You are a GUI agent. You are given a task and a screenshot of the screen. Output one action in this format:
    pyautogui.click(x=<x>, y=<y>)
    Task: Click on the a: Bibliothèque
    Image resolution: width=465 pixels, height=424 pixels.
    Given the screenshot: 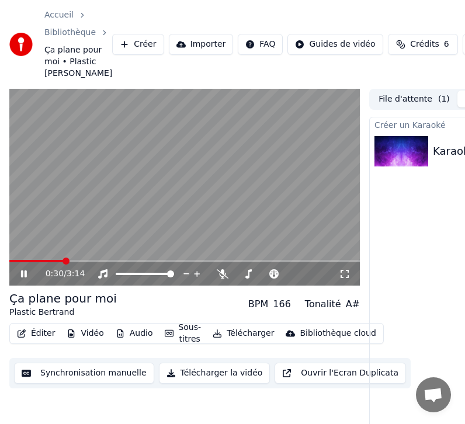 What is the action you would take?
    pyautogui.click(x=70, y=33)
    